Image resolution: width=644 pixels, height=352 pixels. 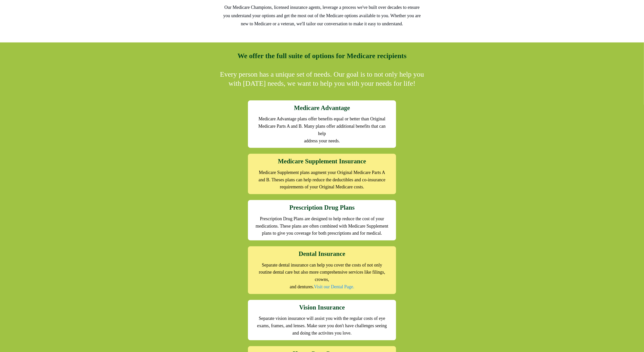 I want to click on strong: Vision Insurance, so click(x=322, y=308).